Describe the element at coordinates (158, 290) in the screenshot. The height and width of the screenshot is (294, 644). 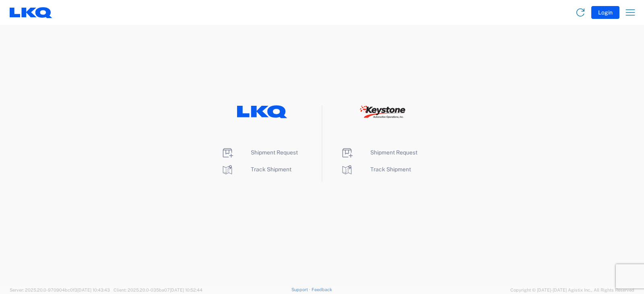
I see `span: Client: 2025.20.0-035ba07` at that location.